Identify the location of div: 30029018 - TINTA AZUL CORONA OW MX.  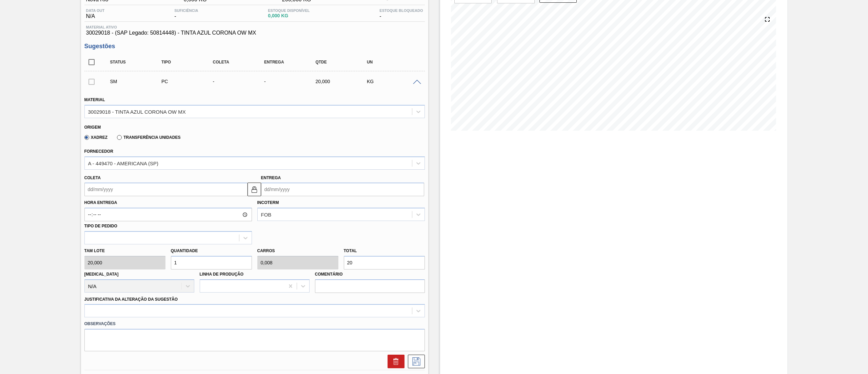
(137, 111).